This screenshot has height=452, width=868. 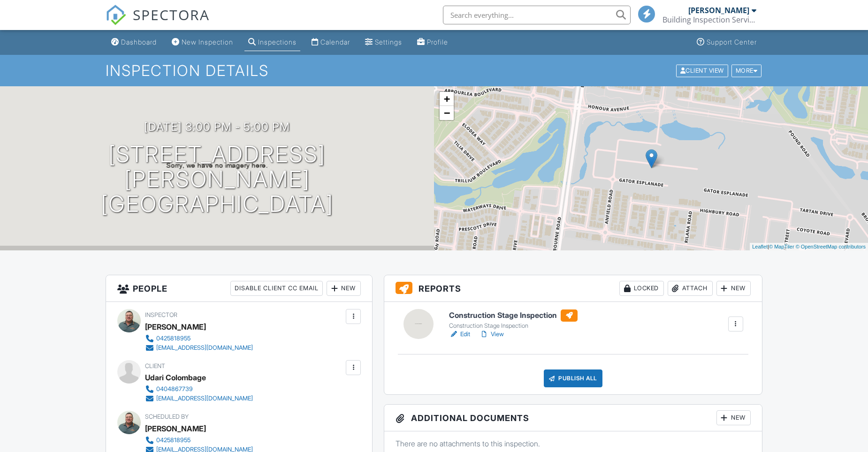 What do you see at coordinates (155, 366) in the screenshot?
I see `span: Client` at bounding box center [155, 366].